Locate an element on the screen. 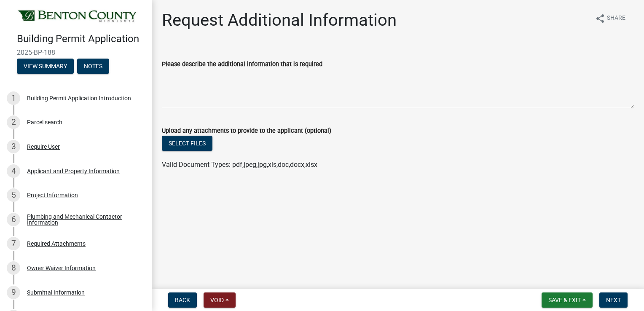 Image resolution: width=644 pixels, height=311 pixels. label: Upload any attachments to provide to the applicant (optional) is located at coordinates (246, 131).